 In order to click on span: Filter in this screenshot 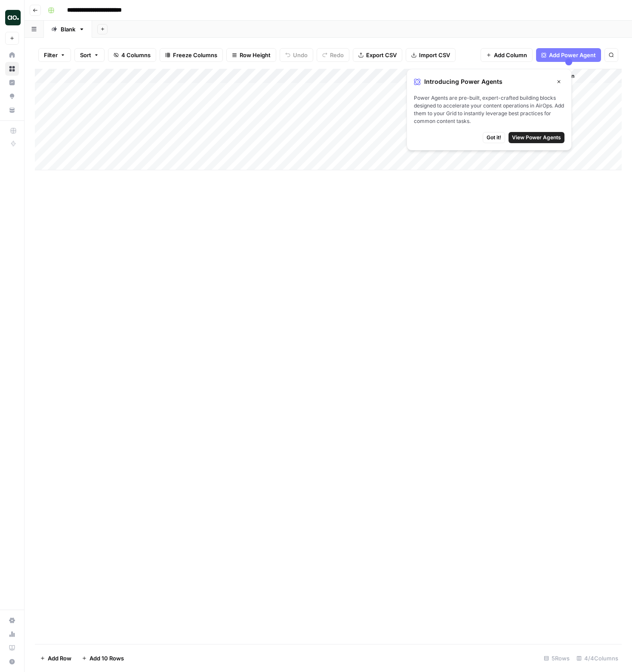, I will do `click(51, 55)`.